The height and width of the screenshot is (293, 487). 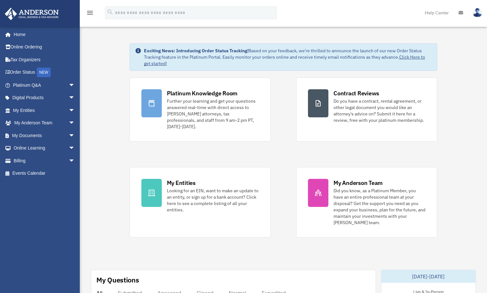 What do you see at coordinates (356, 93) in the screenshot?
I see `div: Contract Reviews` at bounding box center [356, 93].